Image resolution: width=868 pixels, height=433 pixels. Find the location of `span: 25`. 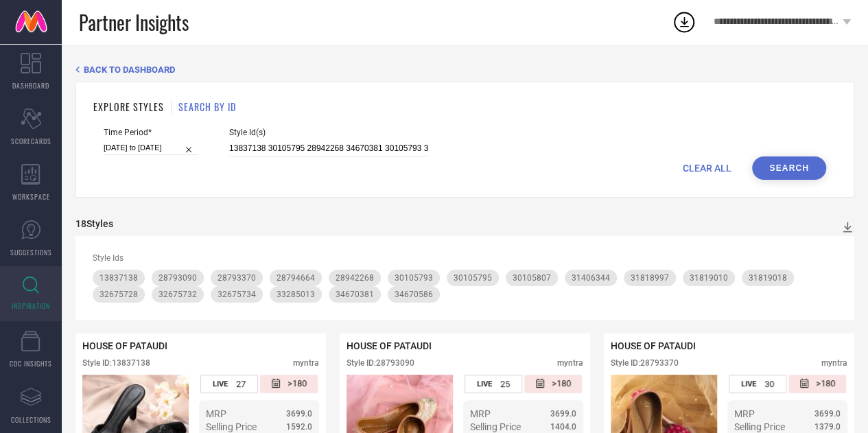

span: 25 is located at coordinates (505, 384).